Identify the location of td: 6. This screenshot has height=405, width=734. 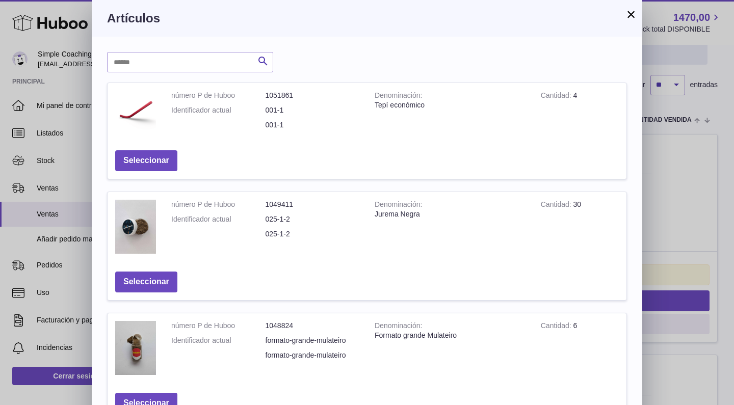
(580, 349).